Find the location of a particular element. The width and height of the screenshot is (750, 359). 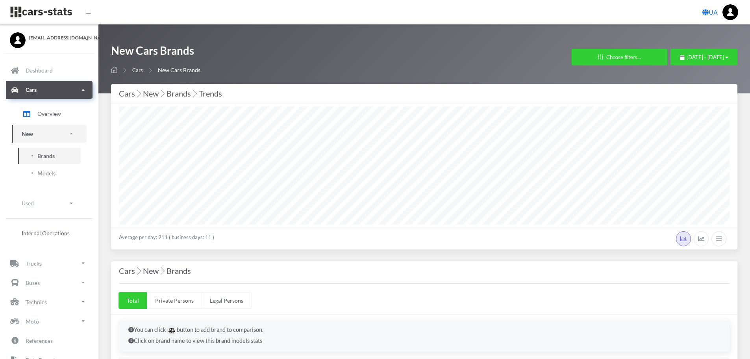

button: Choose filters... is located at coordinates (620, 57).